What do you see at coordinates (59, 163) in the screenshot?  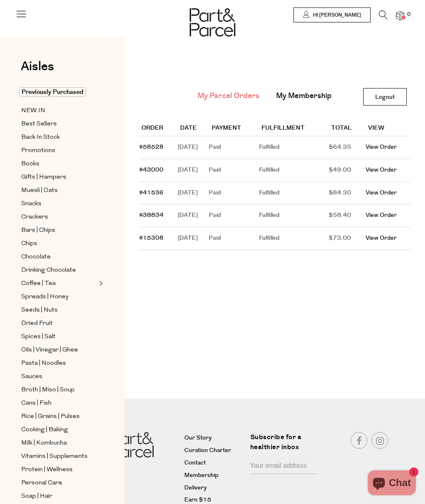 I see `a: Books` at bounding box center [59, 163].